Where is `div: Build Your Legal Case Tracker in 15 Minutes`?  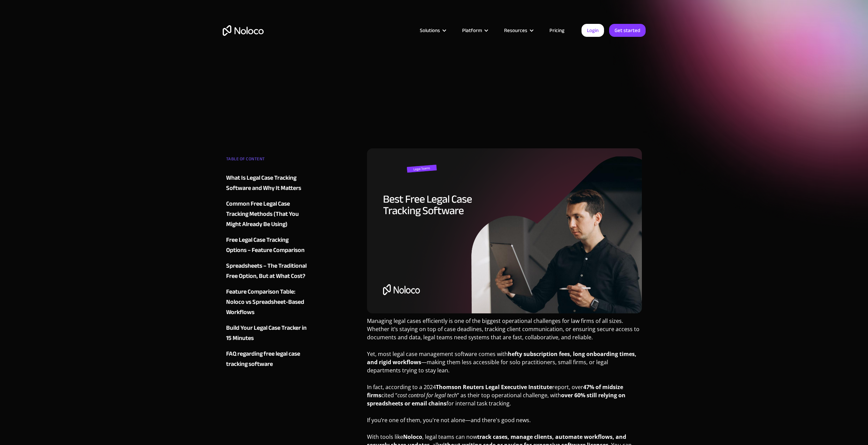
div: Build Your Legal Case Tracker in 15 Minutes is located at coordinates (267, 333).